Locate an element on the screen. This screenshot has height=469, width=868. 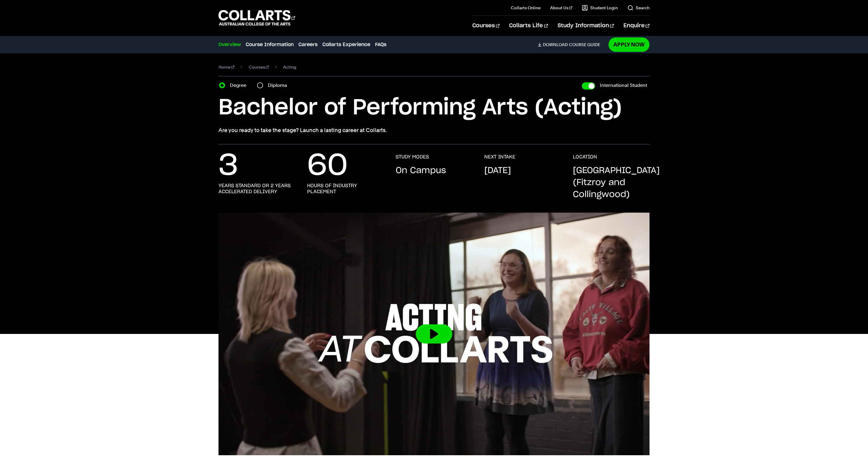
h3: years standard or 2 years accelerated delivery is located at coordinates (257, 188).